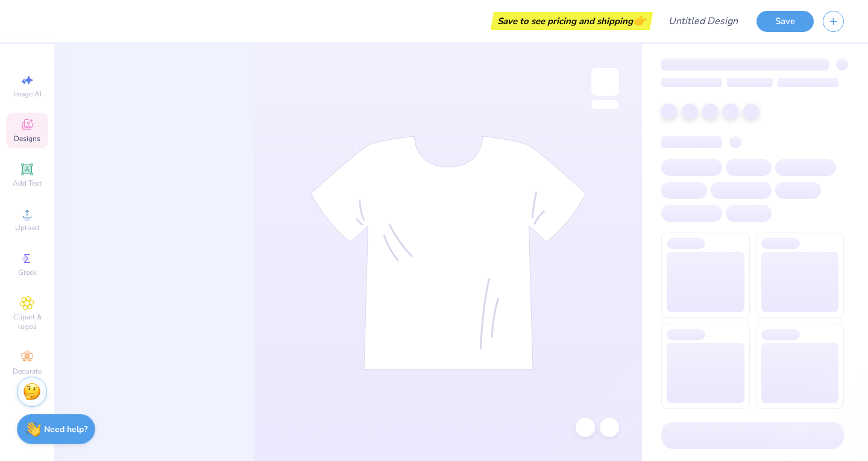 The image size is (868, 461). I want to click on span: Greek, so click(27, 273).